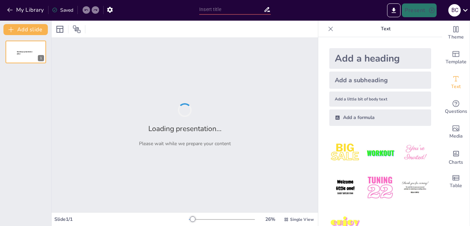 The image size is (470, 226). I want to click on div: 26 %, so click(270, 219).